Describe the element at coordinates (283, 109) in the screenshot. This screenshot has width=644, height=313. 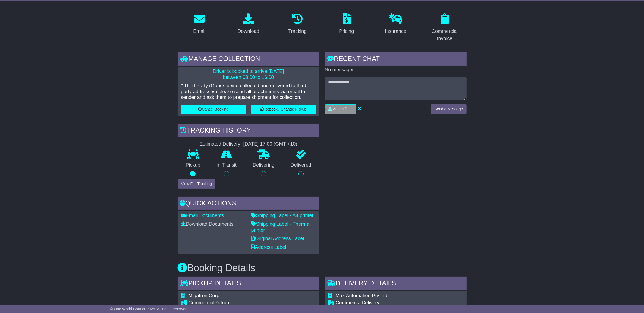
I see `button: Rebook / Change Pickup` at that location.